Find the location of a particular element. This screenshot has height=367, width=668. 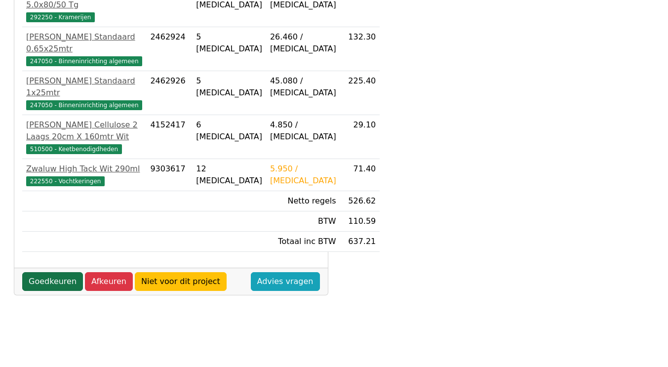

a: Afkeuren is located at coordinates (109, 282).